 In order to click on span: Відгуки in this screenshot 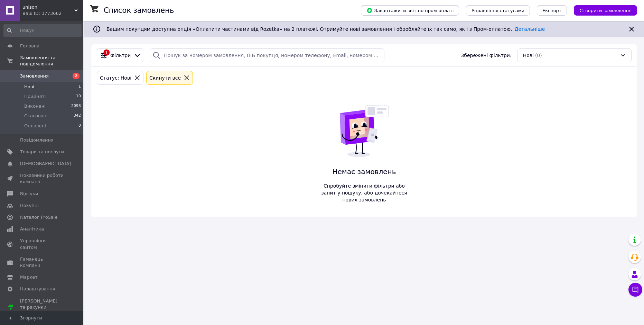, I will do `click(29, 194)`.